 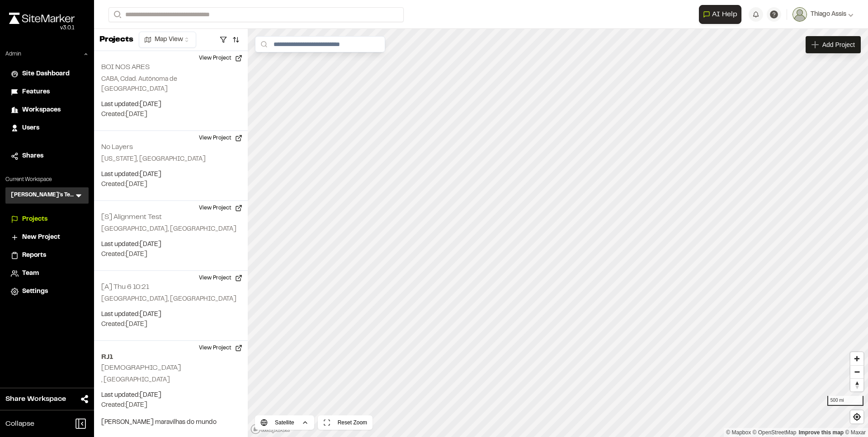 I want to click on button: Thiago Assis, so click(x=823, y=15).